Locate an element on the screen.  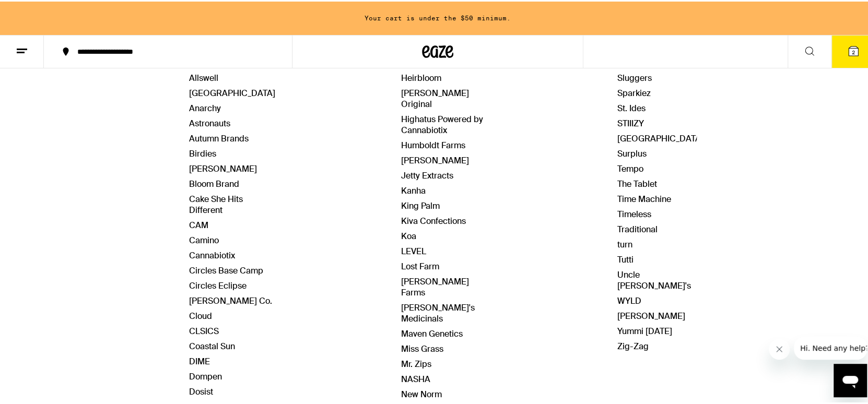
a: Miss Grass is located at coordinates (422, 347).